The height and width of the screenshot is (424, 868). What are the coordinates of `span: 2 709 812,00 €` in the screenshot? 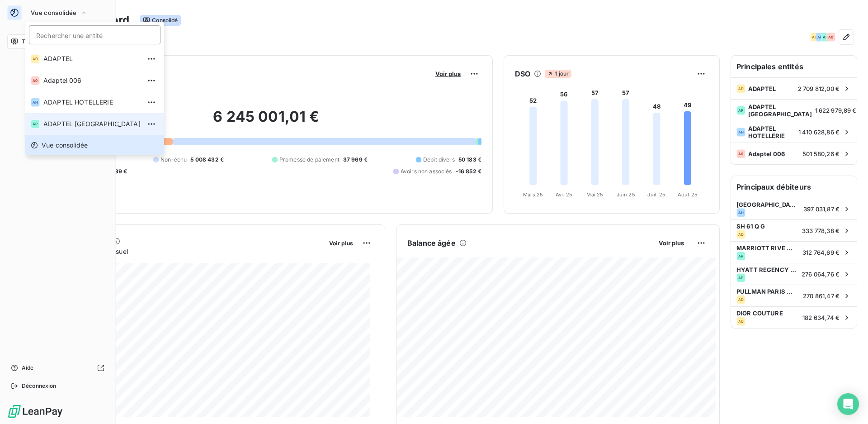 It's located at (819, 89).